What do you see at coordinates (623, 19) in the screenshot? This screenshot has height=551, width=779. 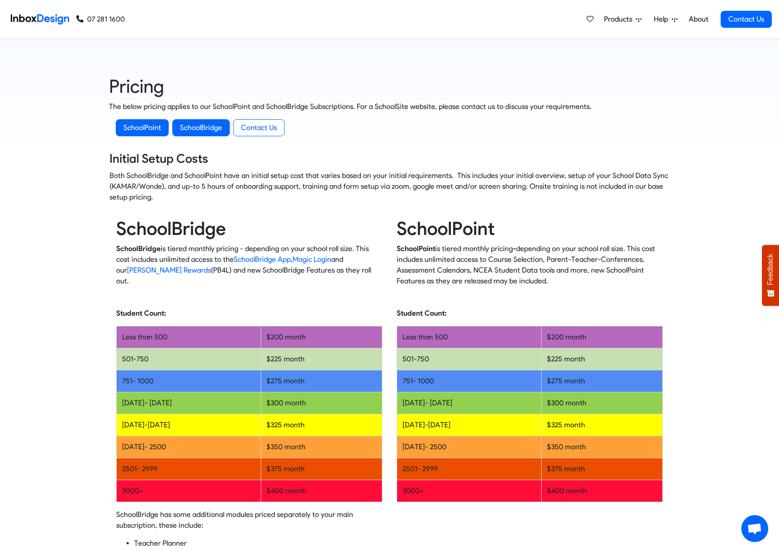 I see `a: Products` at bounding box center [623, 19].